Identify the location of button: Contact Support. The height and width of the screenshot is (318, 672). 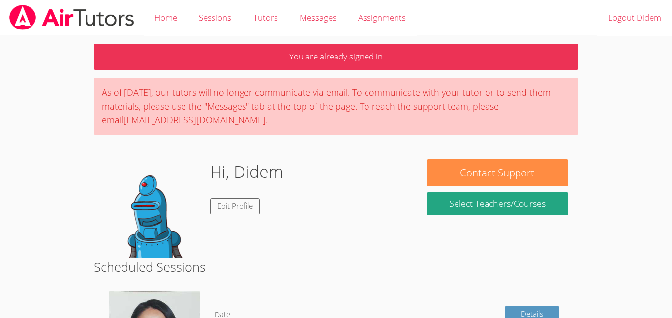
(497, 173).